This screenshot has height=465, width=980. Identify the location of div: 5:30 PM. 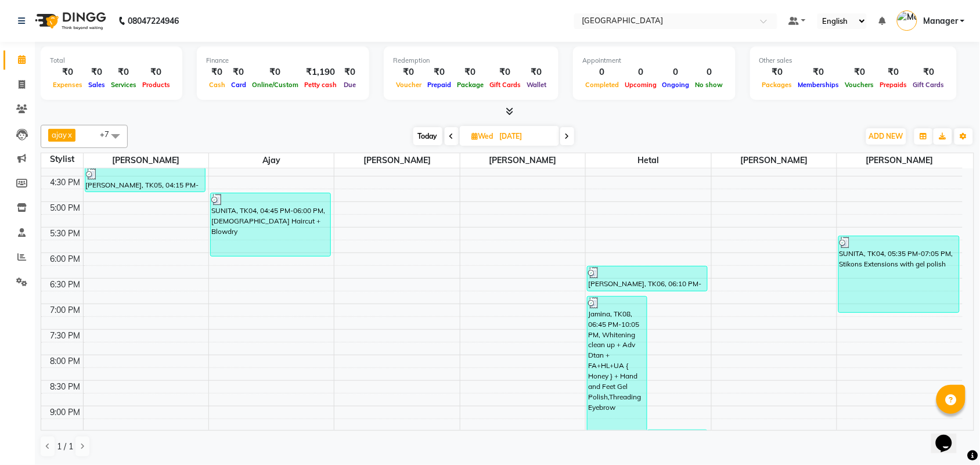
(66, 233).